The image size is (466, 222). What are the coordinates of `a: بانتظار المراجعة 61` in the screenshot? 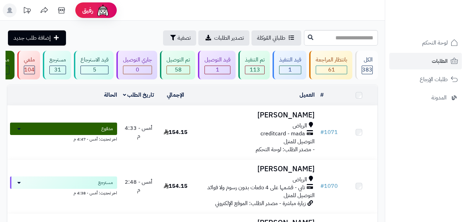 It's located at (331, 65).